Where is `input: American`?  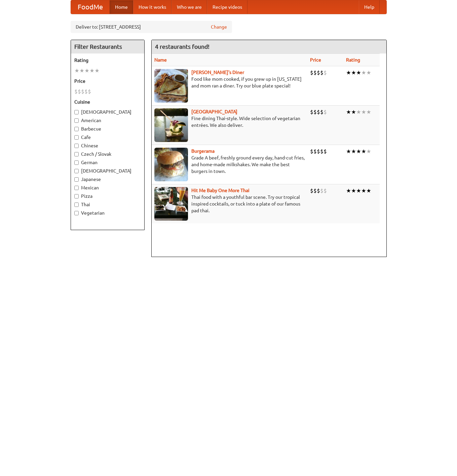
input: American is located at coordinates (76, 120).